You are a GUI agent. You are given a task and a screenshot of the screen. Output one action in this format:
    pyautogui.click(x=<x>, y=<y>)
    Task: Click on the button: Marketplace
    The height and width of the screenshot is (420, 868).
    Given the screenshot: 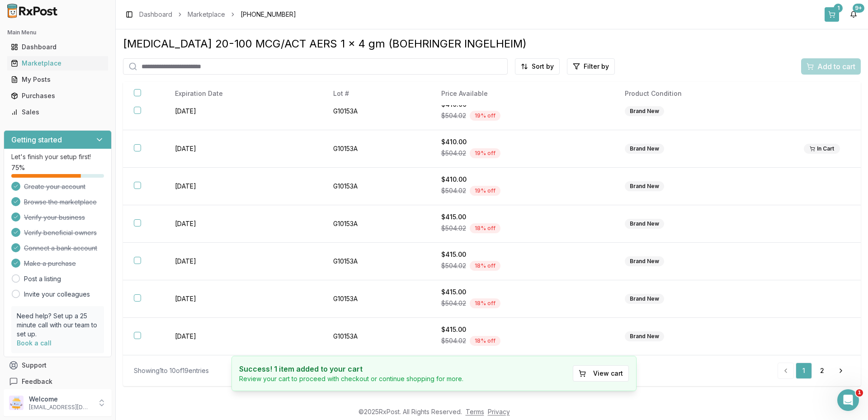 What is the action you would take?
    pyautogui.click(x=57, y=63)
    